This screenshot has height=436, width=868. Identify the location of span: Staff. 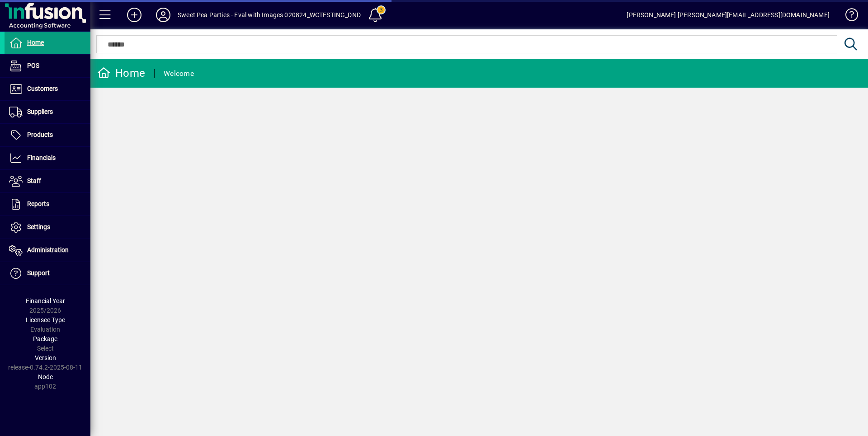
(34, 181).